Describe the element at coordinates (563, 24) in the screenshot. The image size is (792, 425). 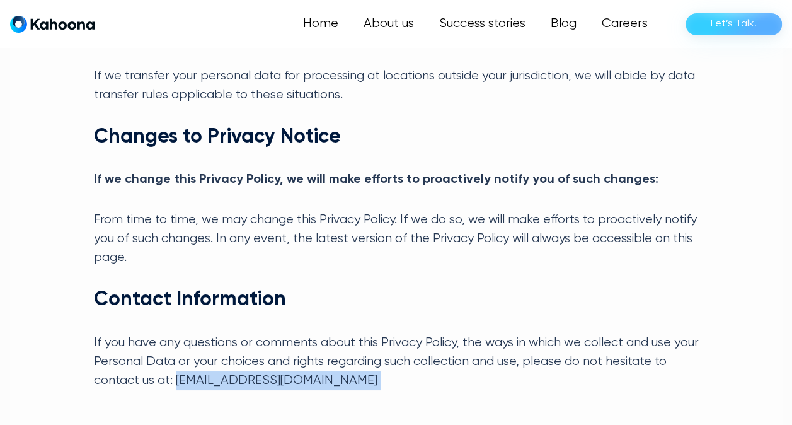
I see `a: Blog` at that location.